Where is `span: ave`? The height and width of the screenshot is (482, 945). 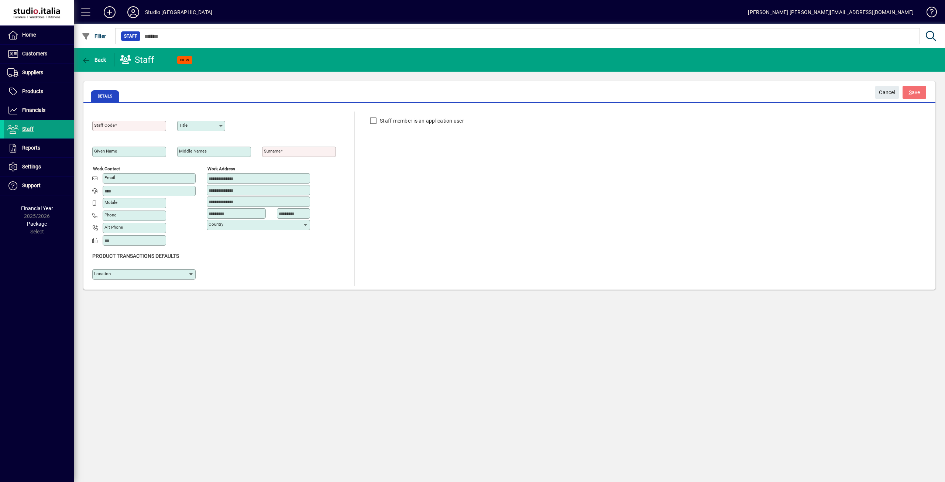
span: ave is located at coordinates (914, 92).